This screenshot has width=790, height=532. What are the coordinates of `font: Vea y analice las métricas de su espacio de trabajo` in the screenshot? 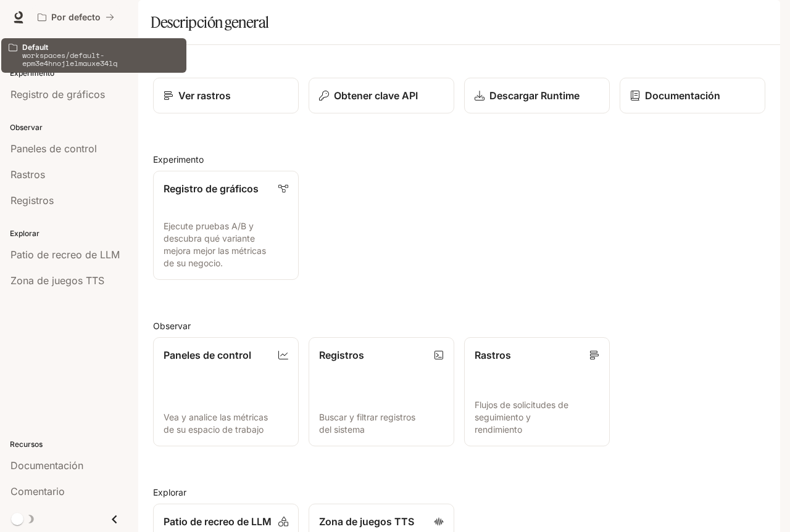 It's located at (215, 423).